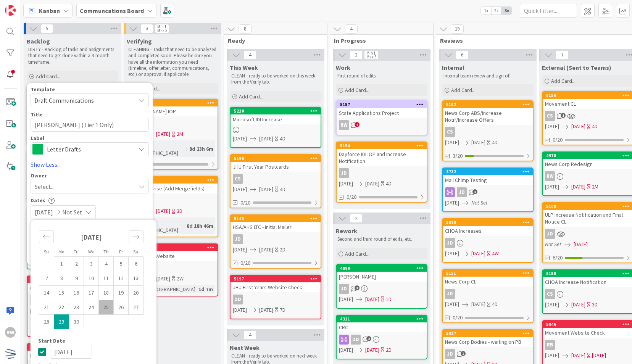 The height and width of the screenshot is (364, 632). What do you see at coordinates (488, 105) in the screenshot?
I see `div: 5152` at bounding box center [488, 105].